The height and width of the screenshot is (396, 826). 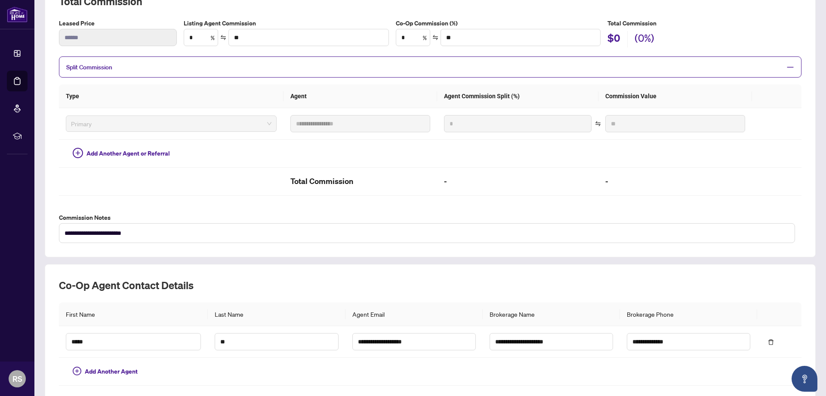 What do you see at coordinates (414, 314) in the screenshot?
I see `th: Agent Email` at bounding box center [414, 314].